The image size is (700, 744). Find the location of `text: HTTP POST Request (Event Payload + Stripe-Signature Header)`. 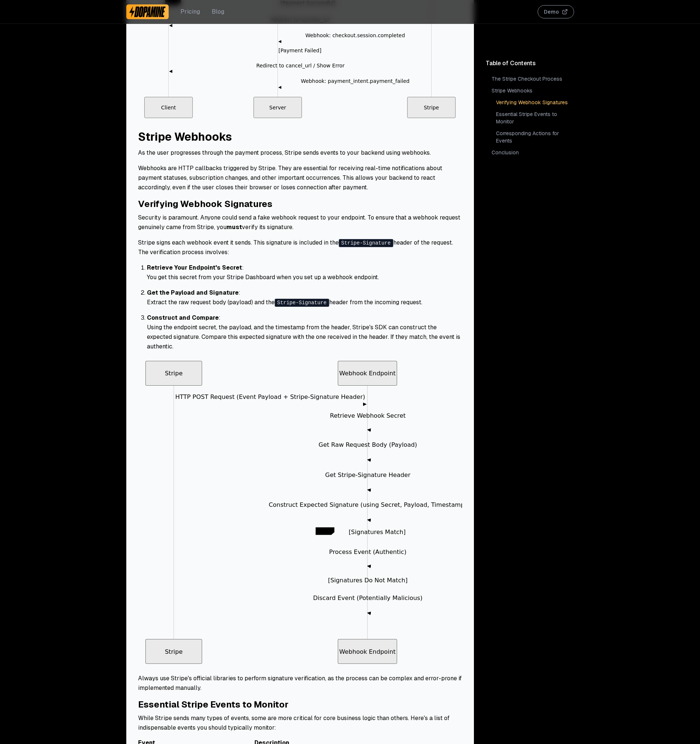

text: HTTP POST Request (Event Payload + Stripe-Signature Header) is located at coordinates (270, 396).